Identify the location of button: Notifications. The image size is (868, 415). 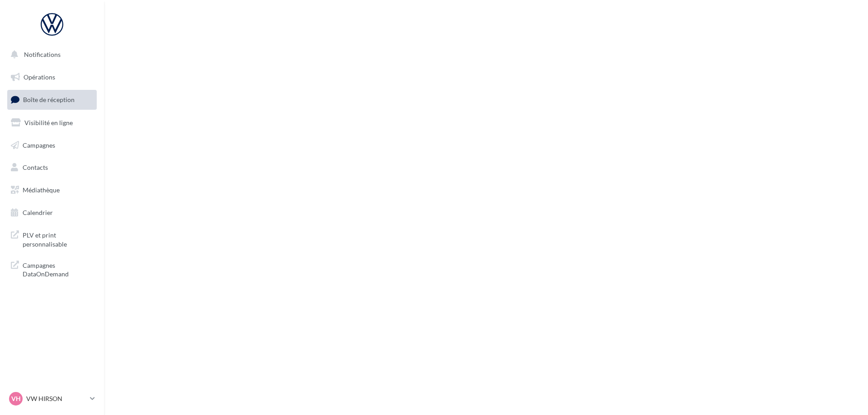
(50, 55).